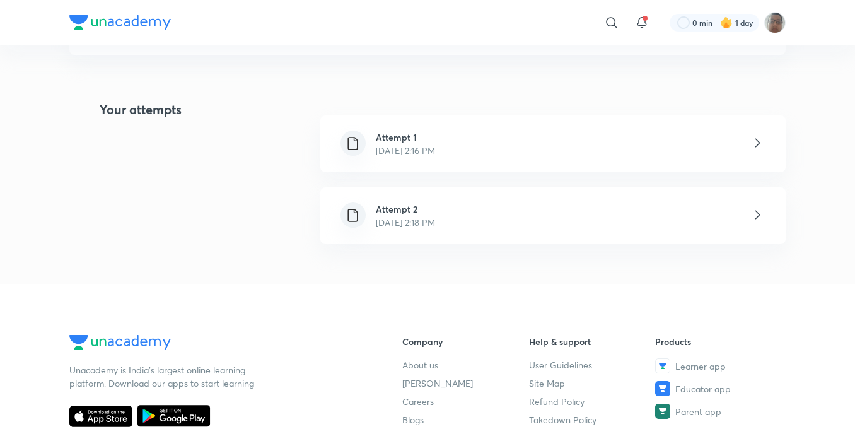 This screenshot has height=434, width=855. Describe the element at coordinates (592, 341) in the screenshot. I see `h6: Help & support` at that location.